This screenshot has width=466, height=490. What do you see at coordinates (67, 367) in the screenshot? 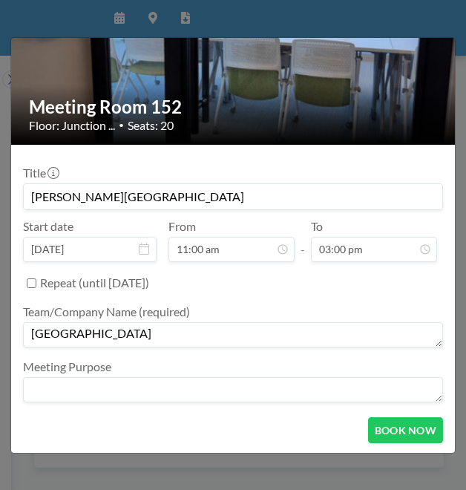
I see `label: Meeting Purpose` at bounding box center [67, 367].